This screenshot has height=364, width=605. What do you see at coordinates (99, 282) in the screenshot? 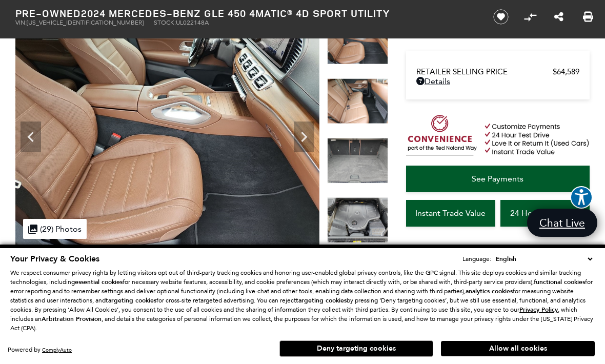
I see `strong: essential cookies` at bounding box center [99, 282].